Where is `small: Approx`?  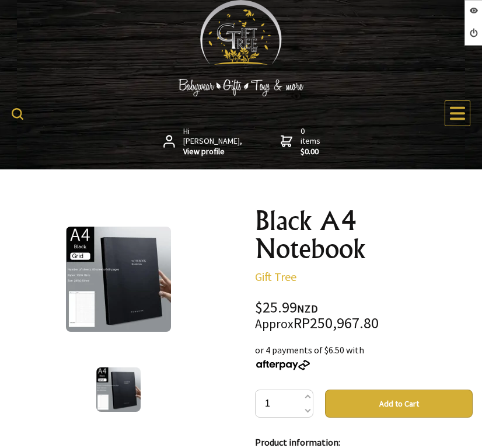
small: Approx is located at coordinates (274, 323).